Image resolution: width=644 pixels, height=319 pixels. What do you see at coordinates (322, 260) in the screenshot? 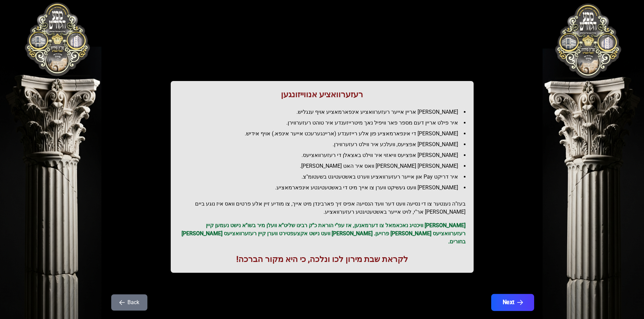
I see `h1: לקראת שבת מירון לכו ונלכה, כי היא מקור הברכה!` at bounding box center [322, 260].